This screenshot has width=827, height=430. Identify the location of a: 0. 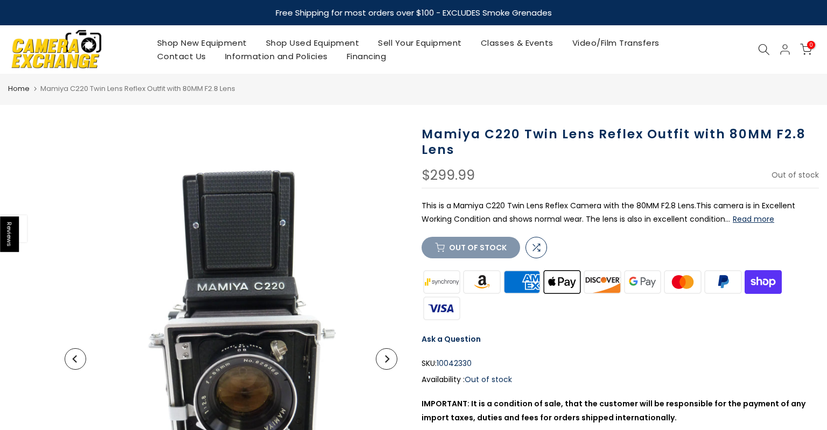
(806, 50).